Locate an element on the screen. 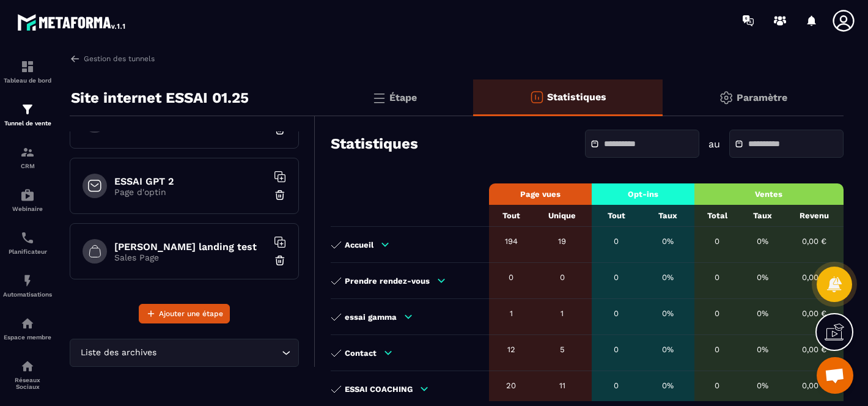 This screenshot has width=868, height=406. th: Ventes is located at coordinates (769, 194).